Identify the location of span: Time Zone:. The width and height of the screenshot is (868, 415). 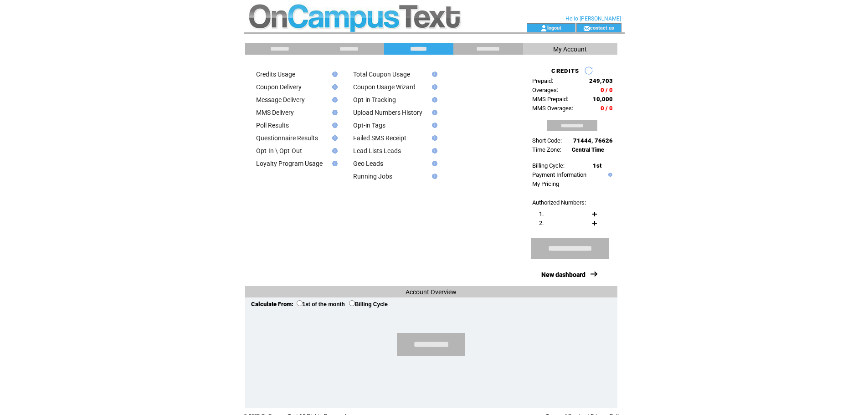
(547, 150).